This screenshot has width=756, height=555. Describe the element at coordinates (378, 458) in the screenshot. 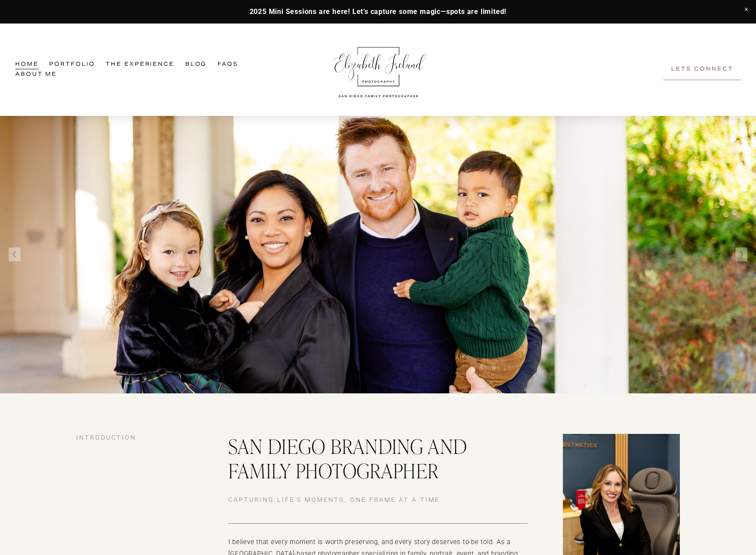

I see `h2: San Diego Branding and family photographer` at that location.